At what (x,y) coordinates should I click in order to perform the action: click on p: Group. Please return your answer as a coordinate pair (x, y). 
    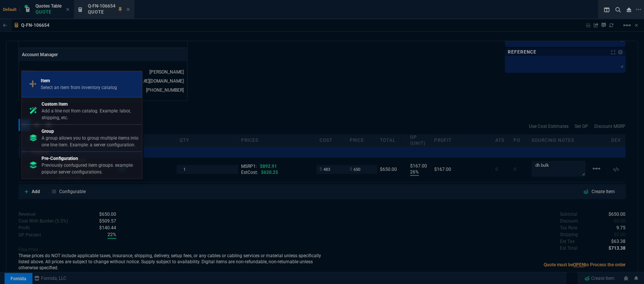
    Looking at the image, I should click on (90, 131).